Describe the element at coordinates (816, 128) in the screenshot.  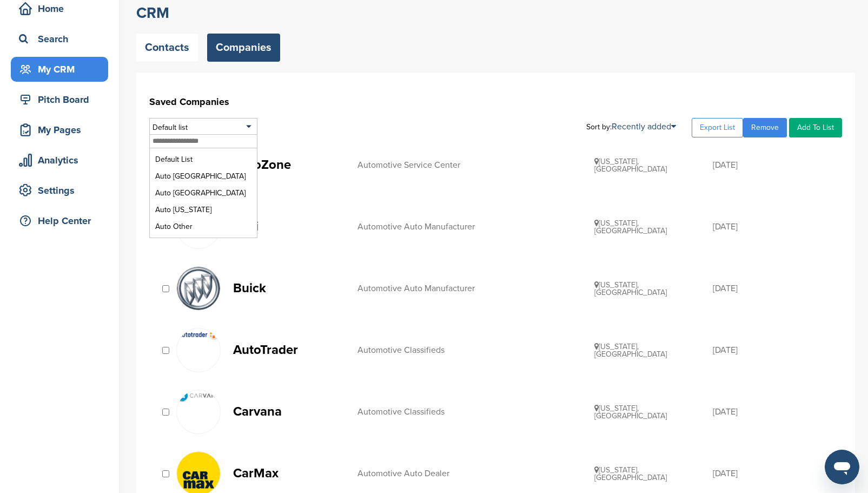
I see `a: Add To List` at that location.